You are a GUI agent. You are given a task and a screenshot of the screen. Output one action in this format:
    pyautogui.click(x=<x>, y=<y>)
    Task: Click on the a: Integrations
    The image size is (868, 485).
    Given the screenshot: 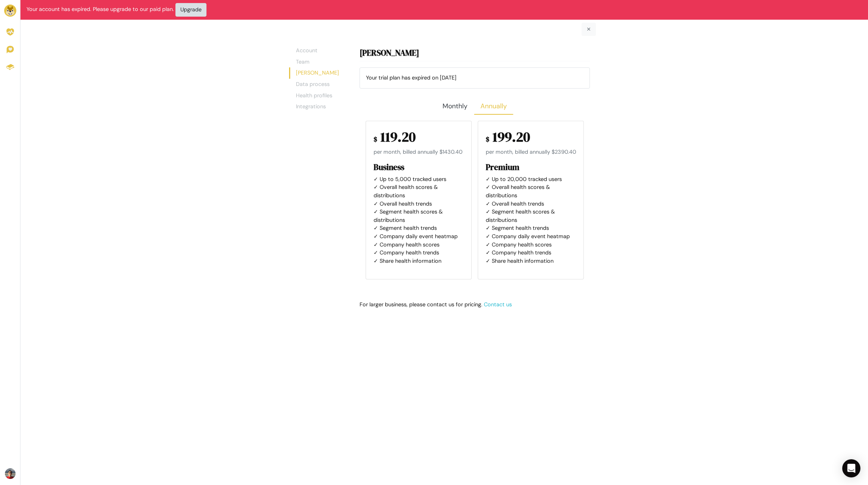 What is the action you would take?
    pyautogui.click(x=319, y=107)
    